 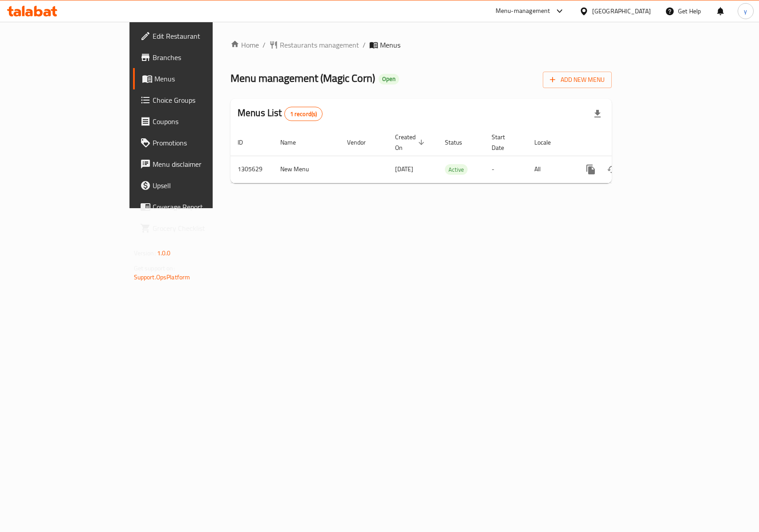 I want to click on a: Coverage Report, so click(x=194, y=207).